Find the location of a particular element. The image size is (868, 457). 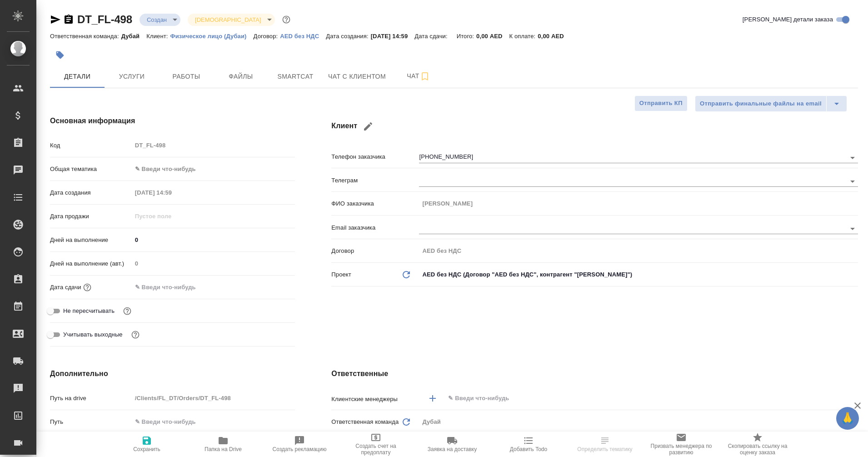

button: Выбери, если сб и вс нужно считать рабочими днями для выполнения заказа. is located at coordinates (135, 335).